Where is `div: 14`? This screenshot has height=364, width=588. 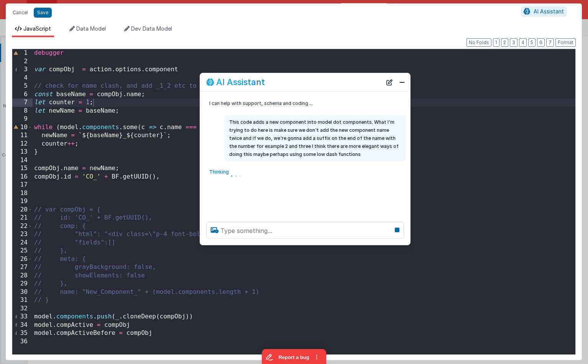
div: 14 is located at coordinates (22, 161).